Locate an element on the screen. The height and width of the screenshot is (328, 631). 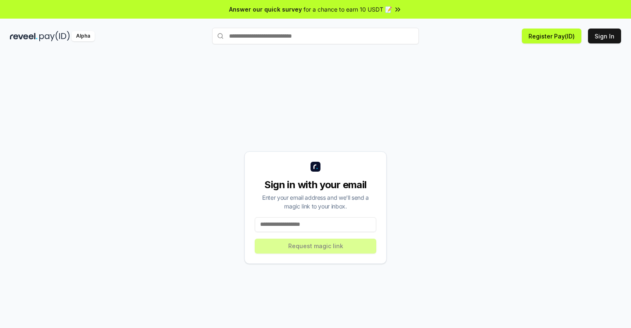
div: Enter your email address and we’ll send a magic link to your inbox. is located at coordinates (316, 202).